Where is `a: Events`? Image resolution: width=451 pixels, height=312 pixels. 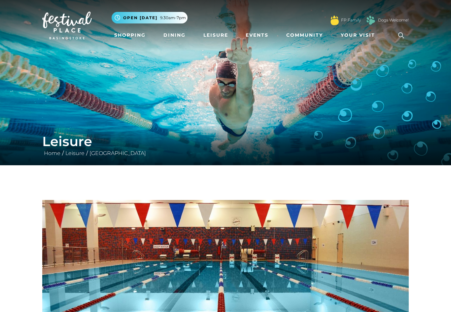
a: Events is located at coordinates (257, 35).